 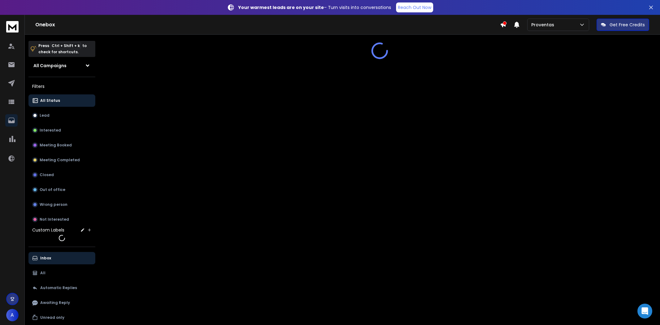 I want to click on img: logo, so click(x=12, y=27).